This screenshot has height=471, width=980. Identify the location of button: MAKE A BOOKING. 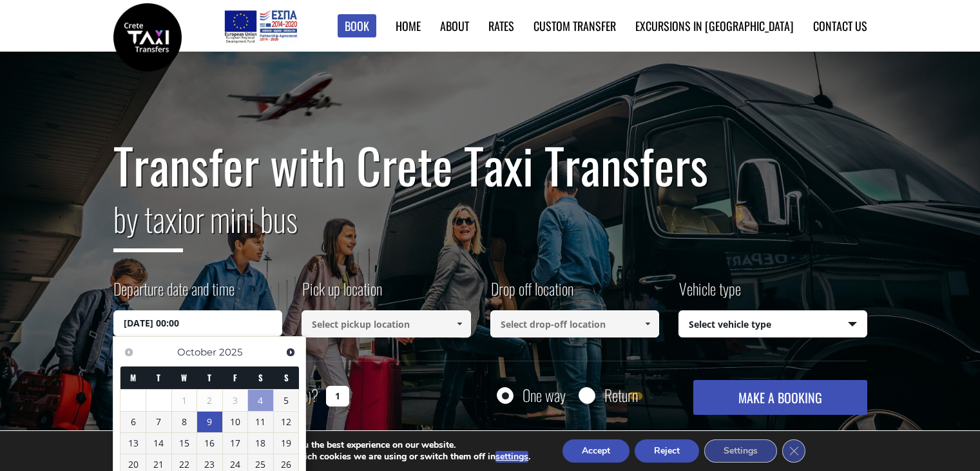
(780, 397).